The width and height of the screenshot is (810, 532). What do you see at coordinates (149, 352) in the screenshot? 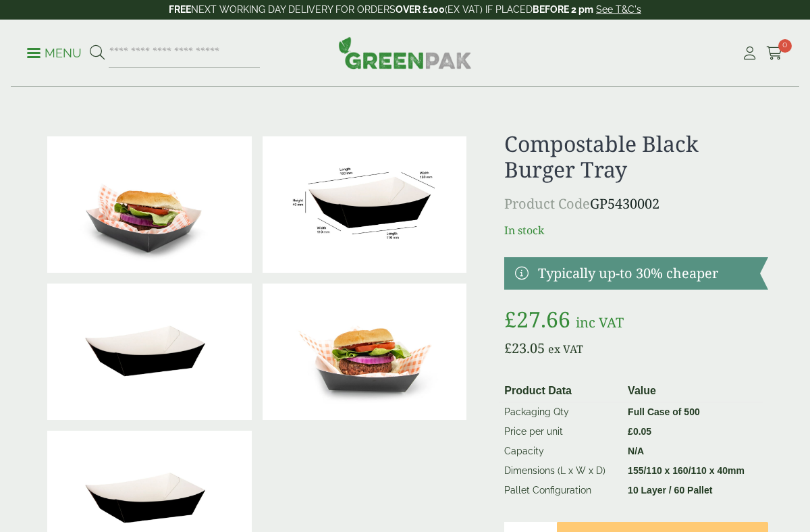
I see `img: Compostable Black Burger Tray 0` at bounding box center [149, 352].